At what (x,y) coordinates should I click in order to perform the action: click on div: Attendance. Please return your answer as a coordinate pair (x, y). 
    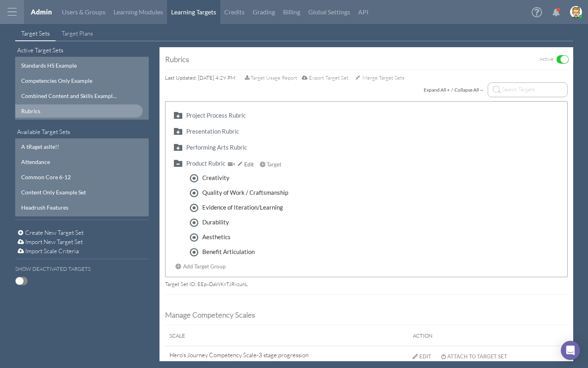
    Looking at the image, I should click on (70, 162).